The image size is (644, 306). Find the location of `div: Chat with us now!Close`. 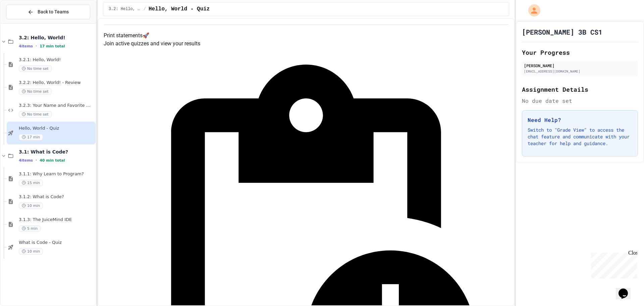

div: Chat with us now!Close is located at coordinates (24, 22).